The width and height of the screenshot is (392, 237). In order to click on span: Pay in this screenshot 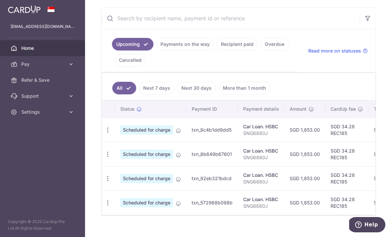, I will do `click(43, 64)`.